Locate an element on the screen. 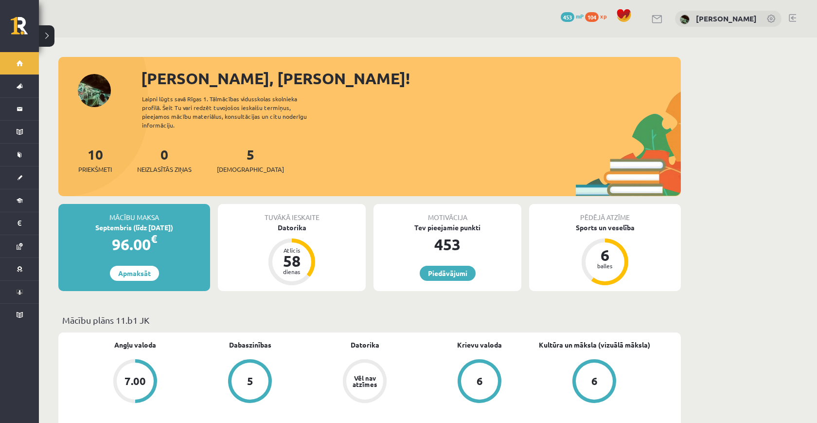  a: 453 mP is located at coordinates (572, 16).